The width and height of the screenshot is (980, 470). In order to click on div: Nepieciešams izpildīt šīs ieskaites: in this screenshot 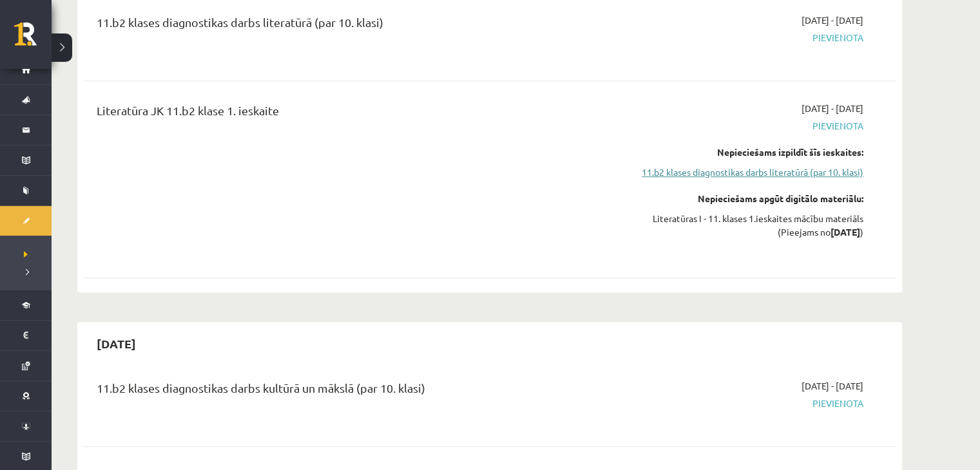, I will do `click(742, 152)`.